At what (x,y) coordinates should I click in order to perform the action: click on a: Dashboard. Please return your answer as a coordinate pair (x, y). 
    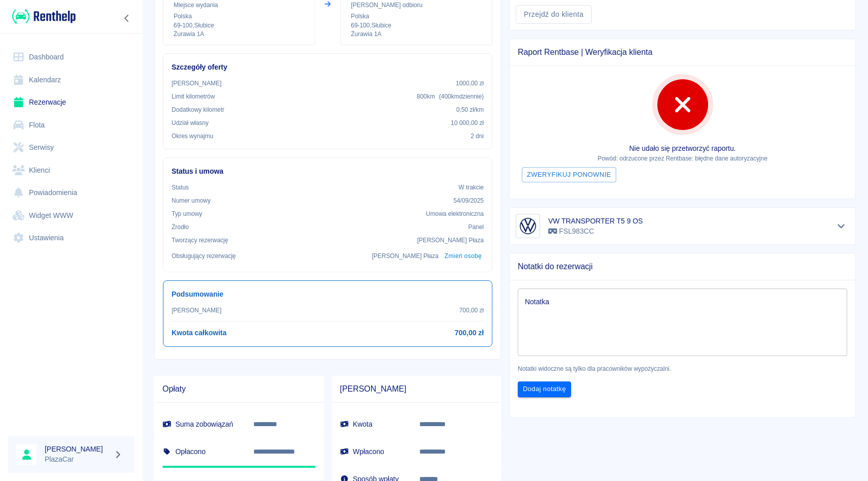
    Looking at the image, I should click on (71, 57).